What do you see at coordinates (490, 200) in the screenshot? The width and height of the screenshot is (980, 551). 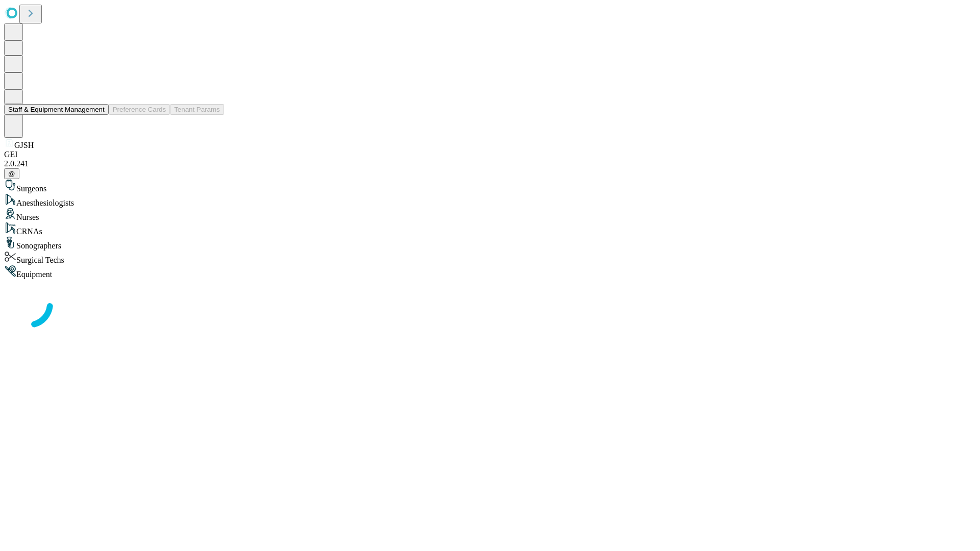 I see `div: Anesthesiologists` at bounding box center [490, 200].